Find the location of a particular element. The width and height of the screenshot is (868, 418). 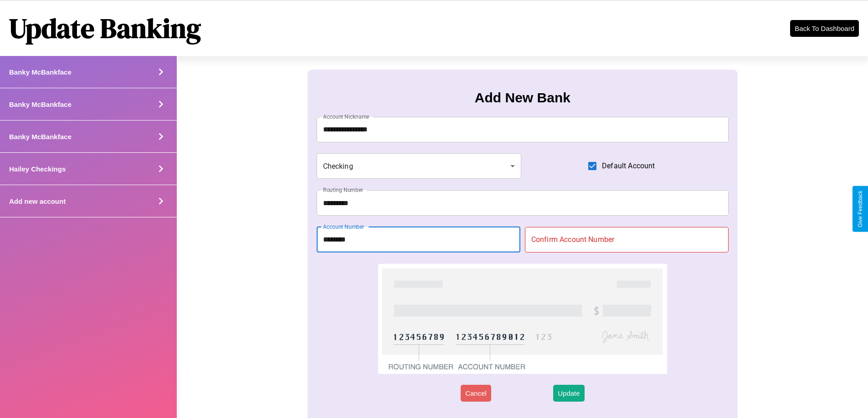

label: Account Number is located at coordinates (344, 227).